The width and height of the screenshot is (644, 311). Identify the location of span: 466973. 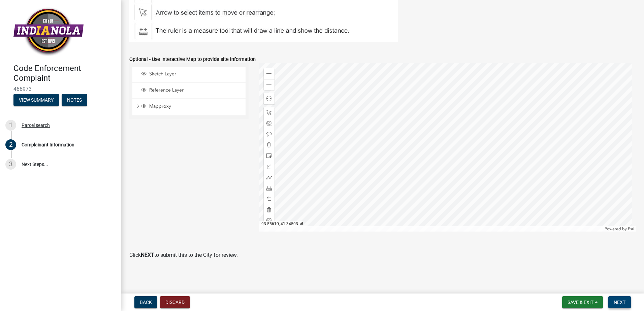
(60, 89).